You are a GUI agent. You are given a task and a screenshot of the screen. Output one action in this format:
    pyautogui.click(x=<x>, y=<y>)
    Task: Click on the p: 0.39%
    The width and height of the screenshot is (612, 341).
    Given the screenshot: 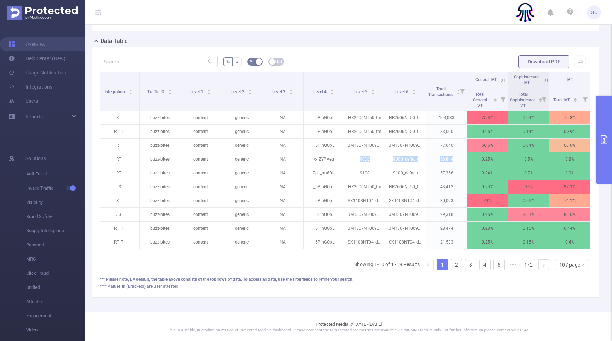 What is the action you would take?
    pyautogui.click(x=569, y=131)
    